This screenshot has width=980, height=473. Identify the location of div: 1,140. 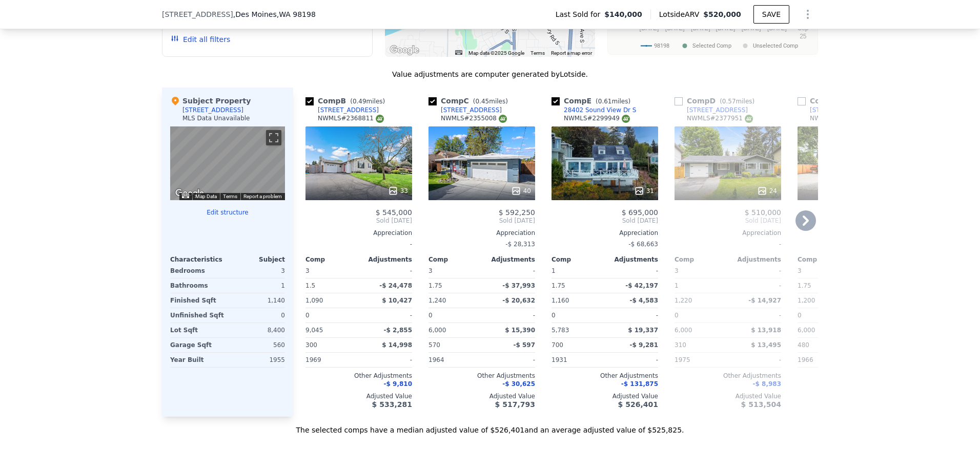
(257, 301).